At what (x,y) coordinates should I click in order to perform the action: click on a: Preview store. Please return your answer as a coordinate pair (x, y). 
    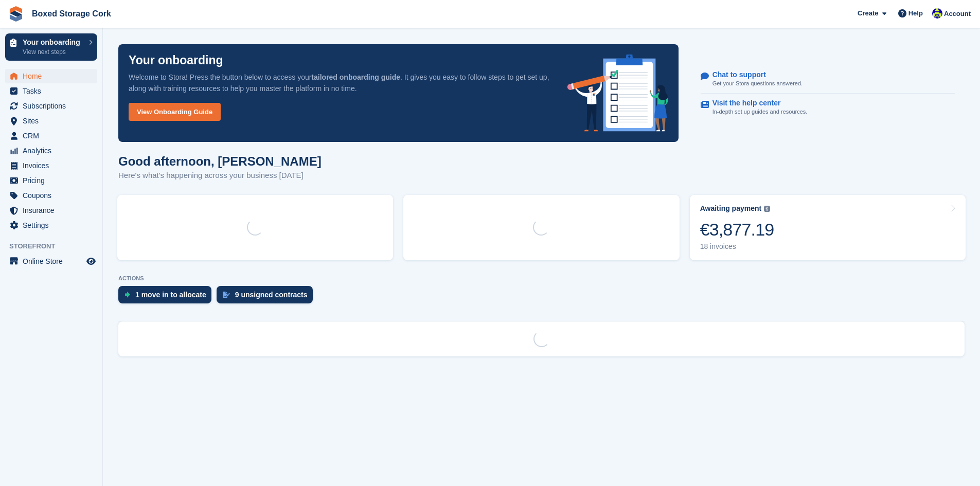
    Looking at the image, I should click on (91, 261).